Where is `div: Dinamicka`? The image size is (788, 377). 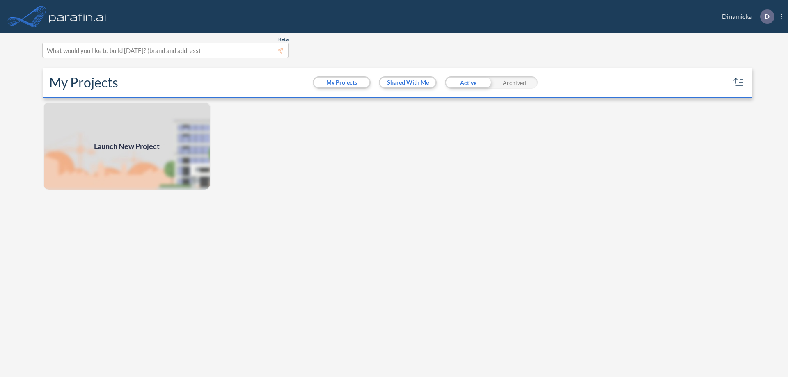
div: Dinamicka is located at coordinates (746, 16).